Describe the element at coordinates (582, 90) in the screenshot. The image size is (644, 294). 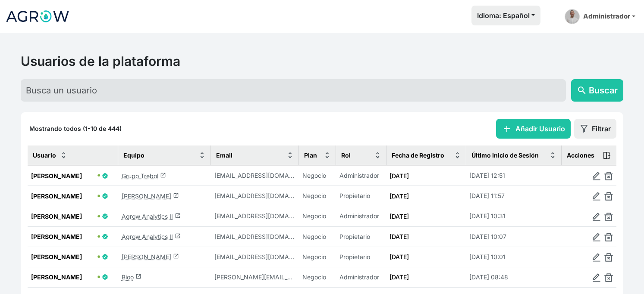
I see `span: search` at that location.